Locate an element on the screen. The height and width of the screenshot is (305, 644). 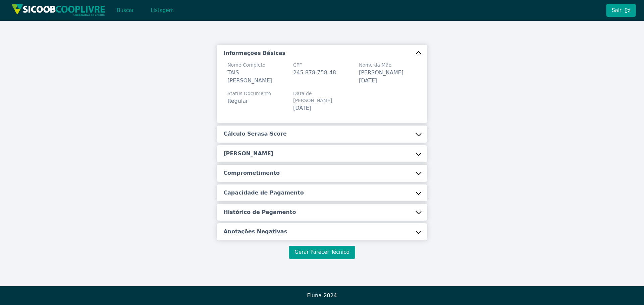
button: Buscar is located at coordinates (125, 11).